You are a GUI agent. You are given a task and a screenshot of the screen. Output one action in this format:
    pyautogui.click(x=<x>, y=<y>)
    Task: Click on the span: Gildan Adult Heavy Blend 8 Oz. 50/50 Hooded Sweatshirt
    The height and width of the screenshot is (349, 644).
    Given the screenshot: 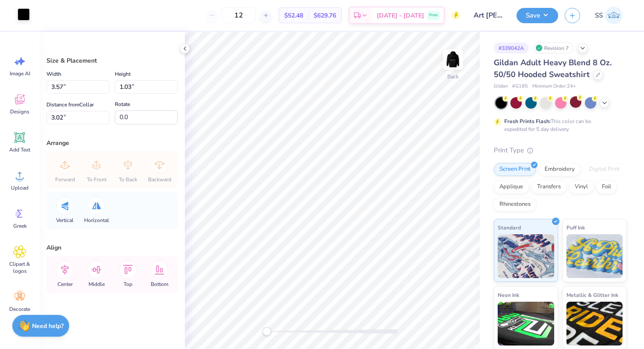 What is the action you would take?
    pyautogui.click(x=552, y=68)
    